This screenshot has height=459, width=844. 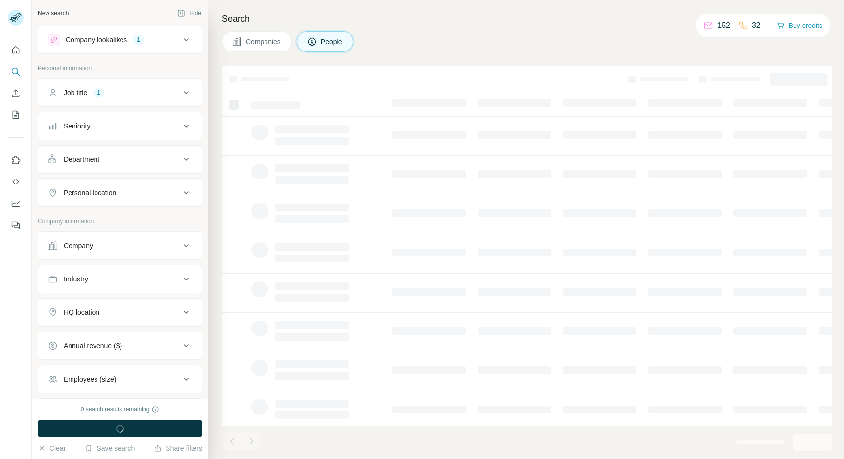 I want to click on div: Company, so click(x=78, y=245).